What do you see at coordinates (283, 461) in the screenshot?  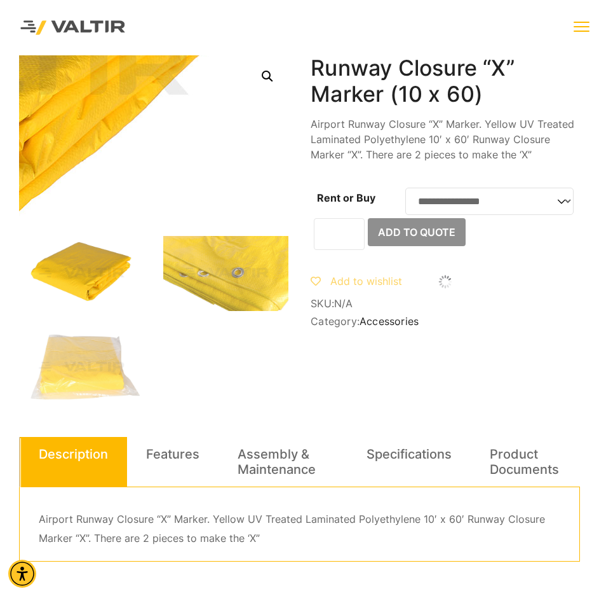 I see `a: Assembly & Maintenance` at bounding box center [283, 461].